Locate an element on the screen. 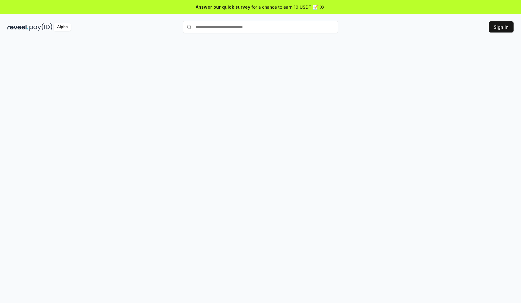 This screenshot has width=521, height=303. img: pay_id is located at coordinates (41, 27).